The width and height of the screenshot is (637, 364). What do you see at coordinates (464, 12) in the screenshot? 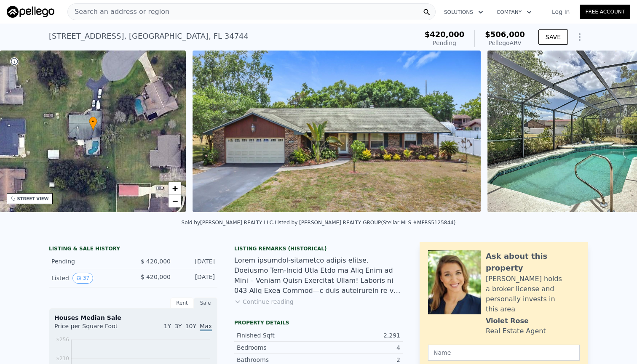
I see `button: Solutions` at bounding box center [464, 12].